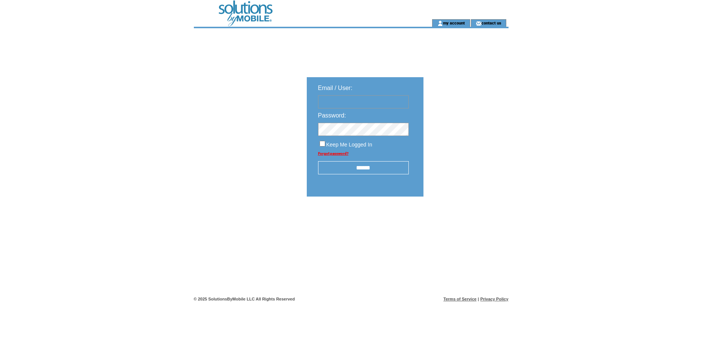  Describe the element at coordinates (460, 299) in the screenshot. I see `a: Terms of Service` at that location.